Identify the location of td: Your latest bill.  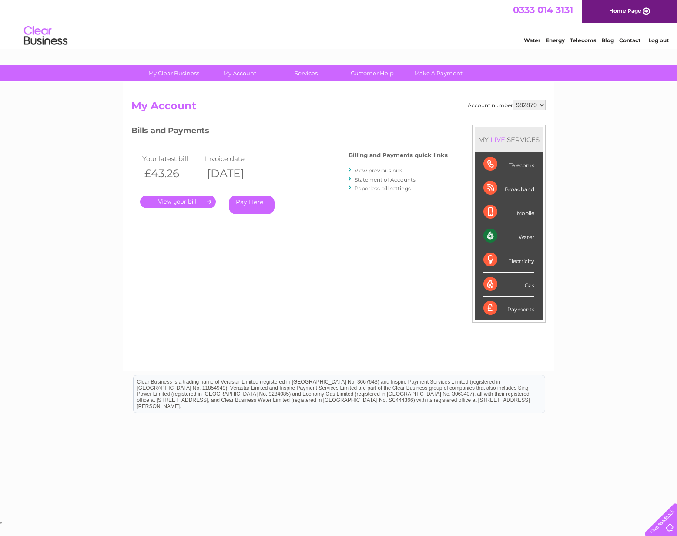
(172, 158).